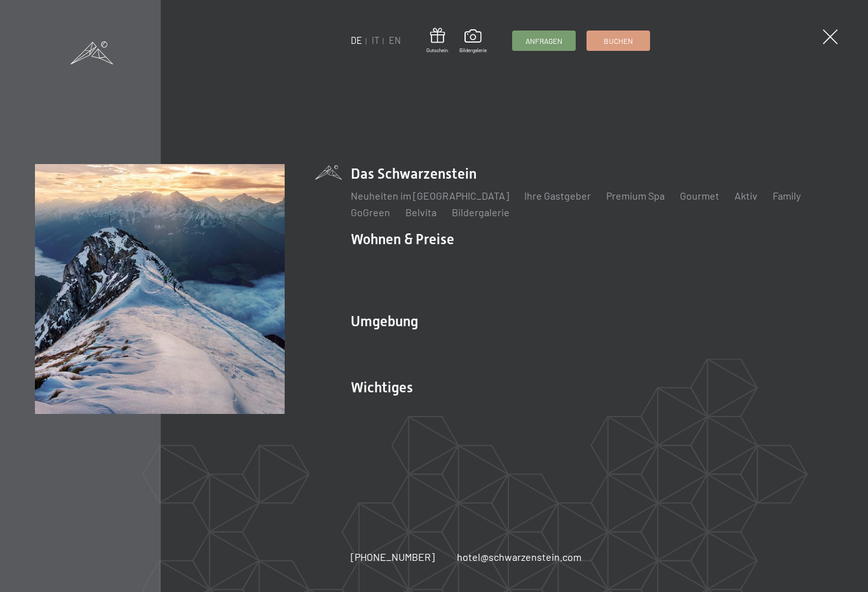 This screenshot has height=592, width=868. Describe the element at coordinates (787, 196) in the screenshot. I see `a: Family` at that location.